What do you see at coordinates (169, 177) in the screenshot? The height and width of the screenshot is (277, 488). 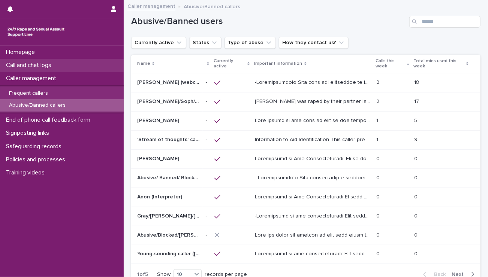 I see `p: Abusive/ Banned/ Blocked Lorry driver/Vanessa/Stacey/Lisa` at bounding box center [169, 177].